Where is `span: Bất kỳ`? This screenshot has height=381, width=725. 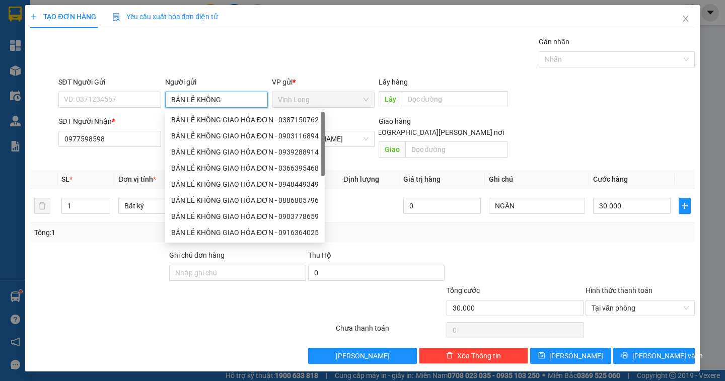 span: Bất kỳ is located at coordinates (166, 206).